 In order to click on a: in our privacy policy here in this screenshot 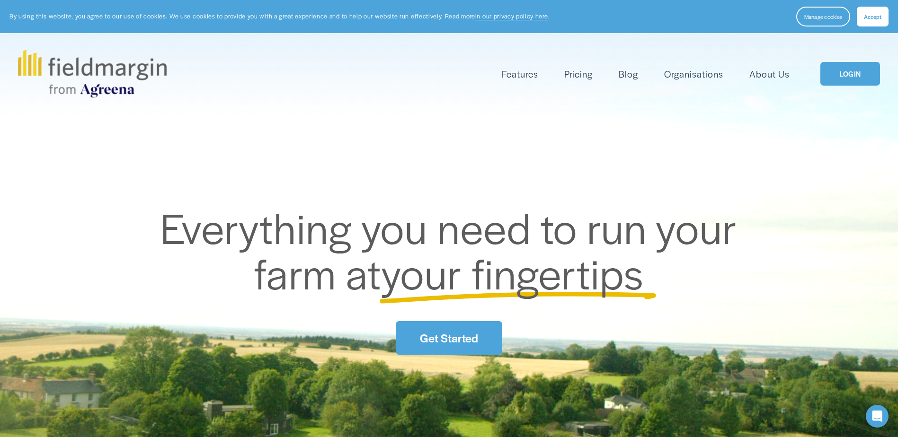, I will do `click(512, 16)`.